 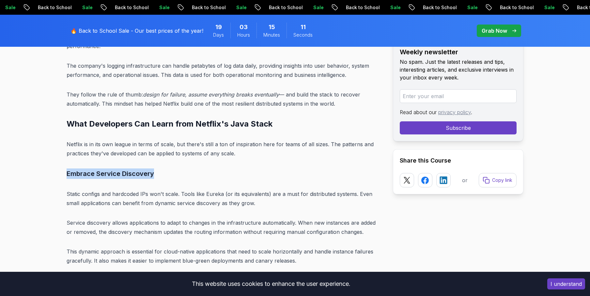 I want to click on button: Subscribe, so click(x=459, y=128).